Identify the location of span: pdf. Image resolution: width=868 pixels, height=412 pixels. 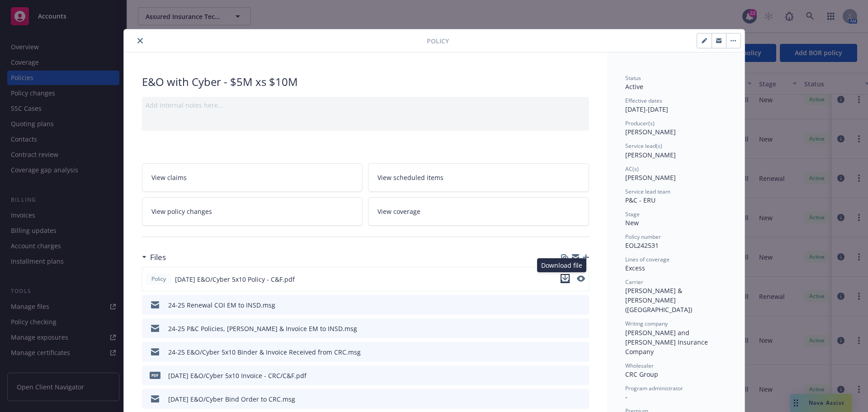
(155, 375).